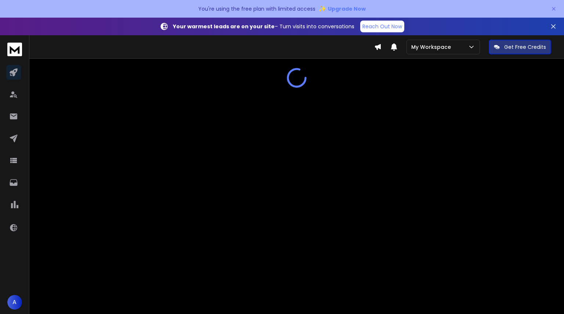 The image size is (564, 314). I want to click on a: Reach Out Now, so click(382, 26).